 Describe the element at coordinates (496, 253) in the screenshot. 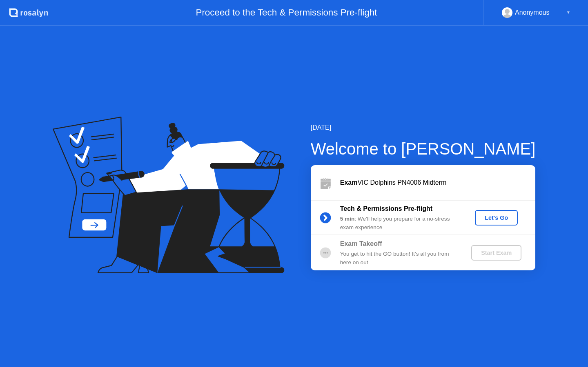

I see `button: Start Exam` at that location.